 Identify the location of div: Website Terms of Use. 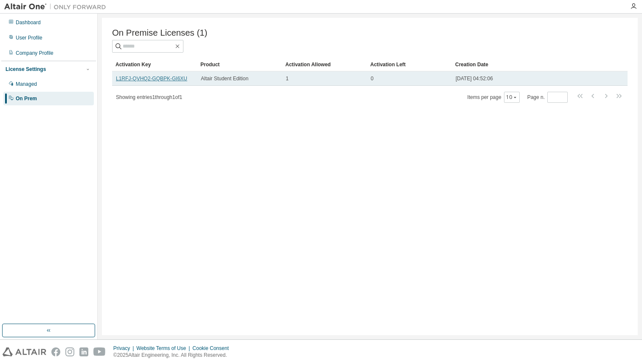
(164, 348).